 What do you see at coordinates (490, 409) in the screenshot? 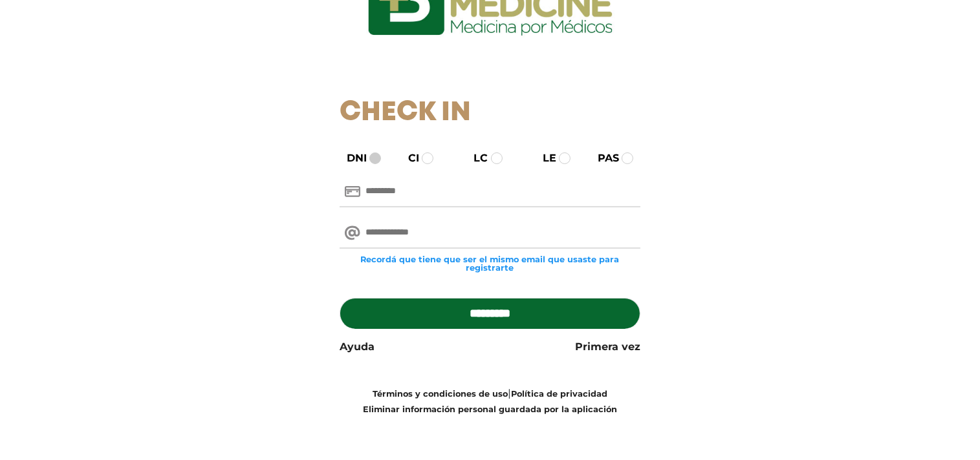
I see `a: Eliminar información personal guardada por la aplicación` at bounding box center [490, 409].